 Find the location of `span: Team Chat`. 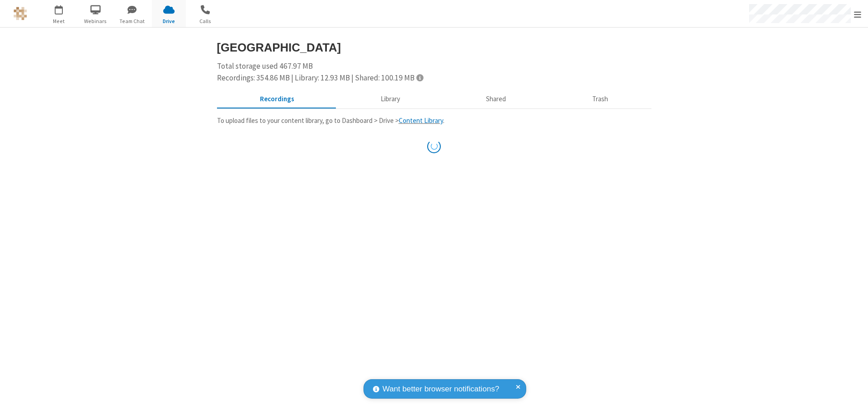

span: Team Chat is located at coordinates (132, 21).